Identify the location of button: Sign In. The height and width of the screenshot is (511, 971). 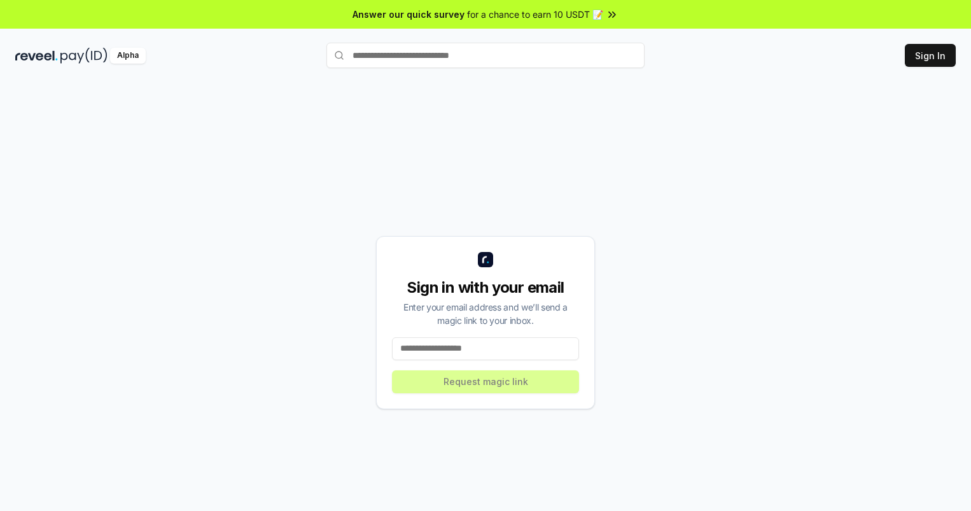
(930, 55).